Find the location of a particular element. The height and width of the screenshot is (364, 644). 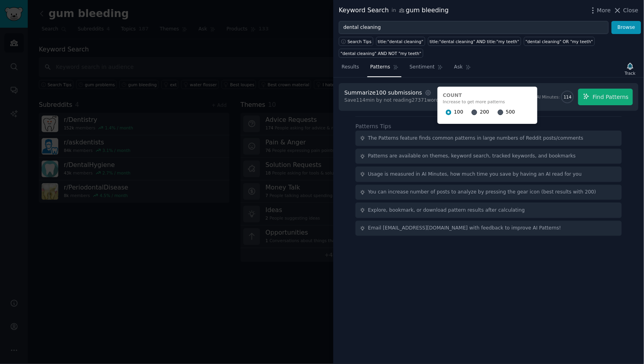

div: title:"dental cleaning" AND title:"my teeth" is located at coordinates (474, 42).